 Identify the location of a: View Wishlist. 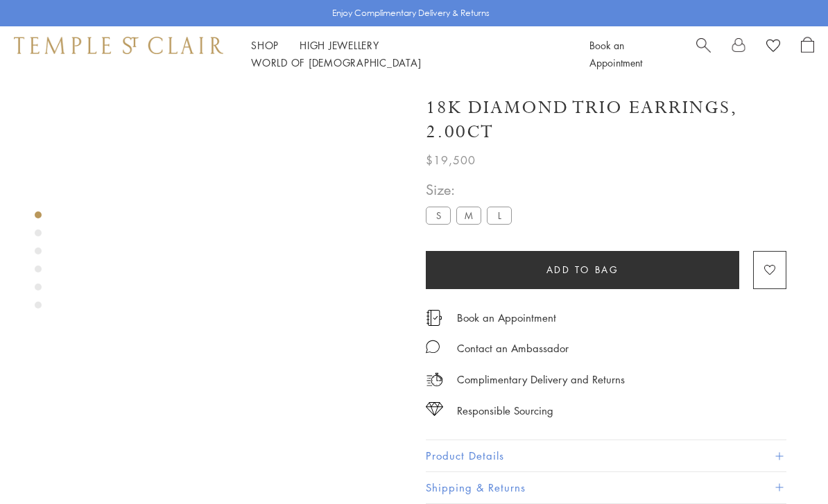
(773, 48).